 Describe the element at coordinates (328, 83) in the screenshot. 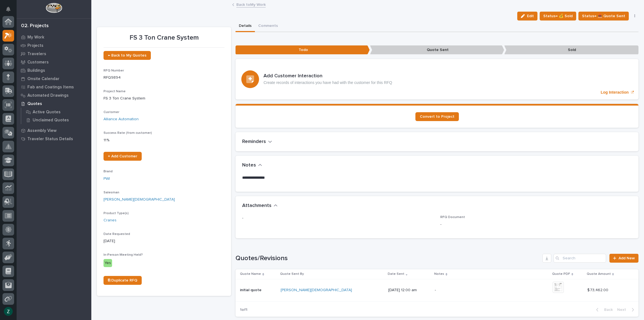

I see `p: Create records of interactions you have had with the customer for this RFQ` at that location.